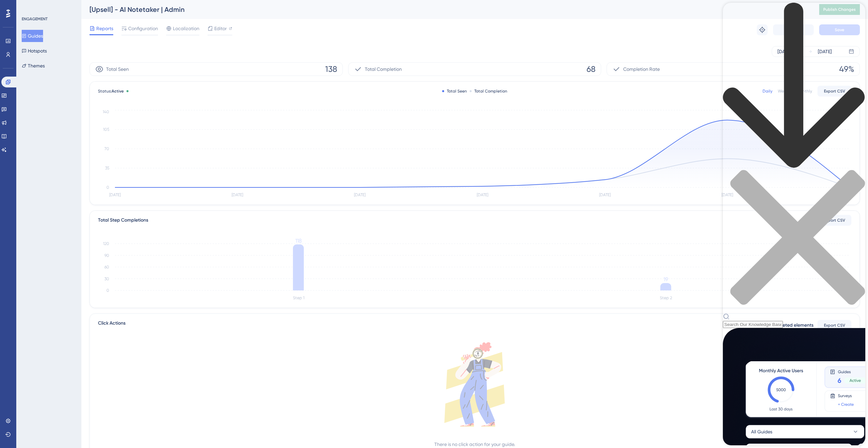 The width and height of the screenshot is (868, 448). What do you see at coordinates (107, 256) in the screenshot?
I see `tspan: 90` at bounding box center [107, 256].